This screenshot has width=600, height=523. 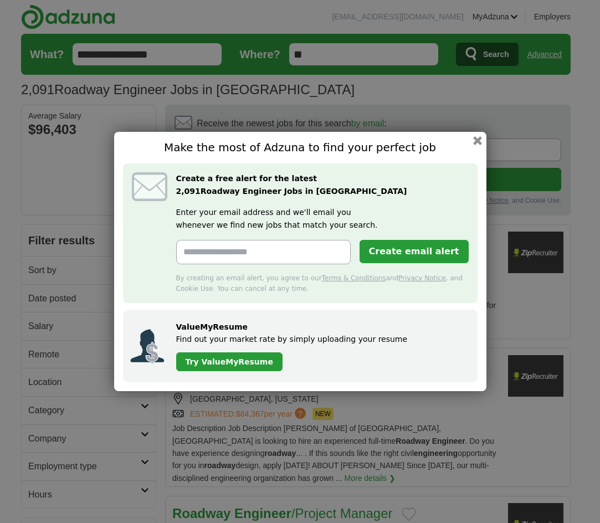 What do you see at coordinates (323, 185) in the screenshot?
I see `h2: Create a free alert for the latest` at bounding box center [323, 185].